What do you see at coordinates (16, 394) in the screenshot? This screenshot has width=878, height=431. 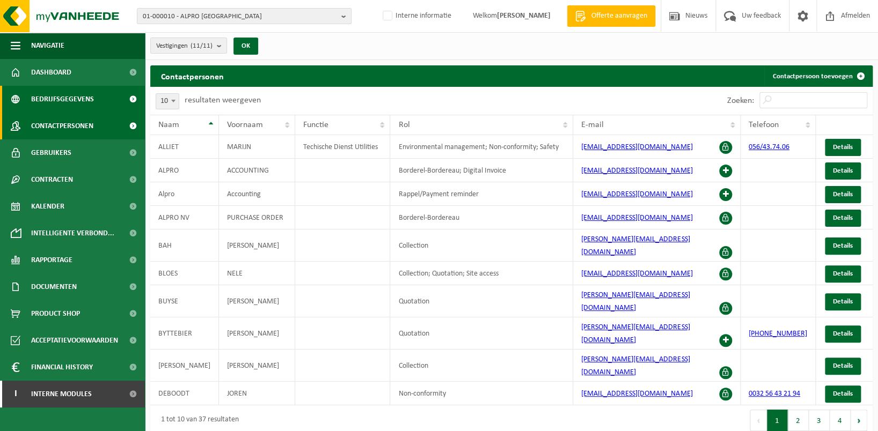 I see `span: I` at bounding box center [16, 394].